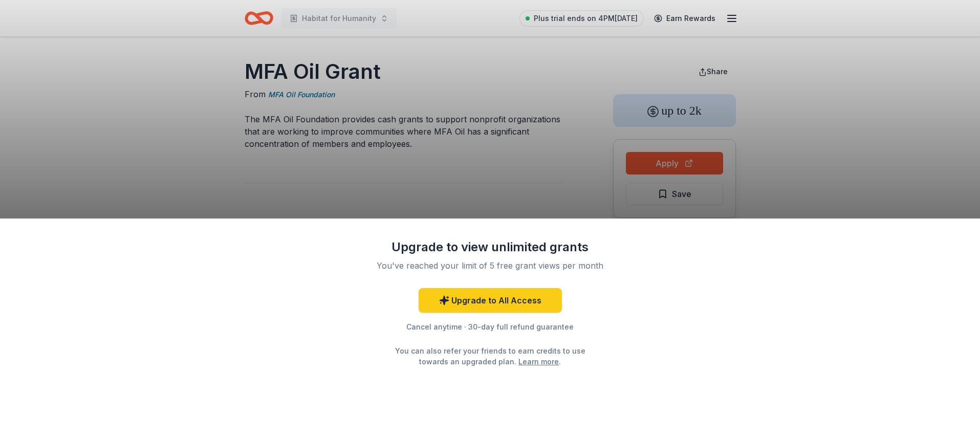  Describe the element at coordinates (490, 265) in the screenshot. I see `div: You've reached your limit of 5 free grant views per month` at that location.